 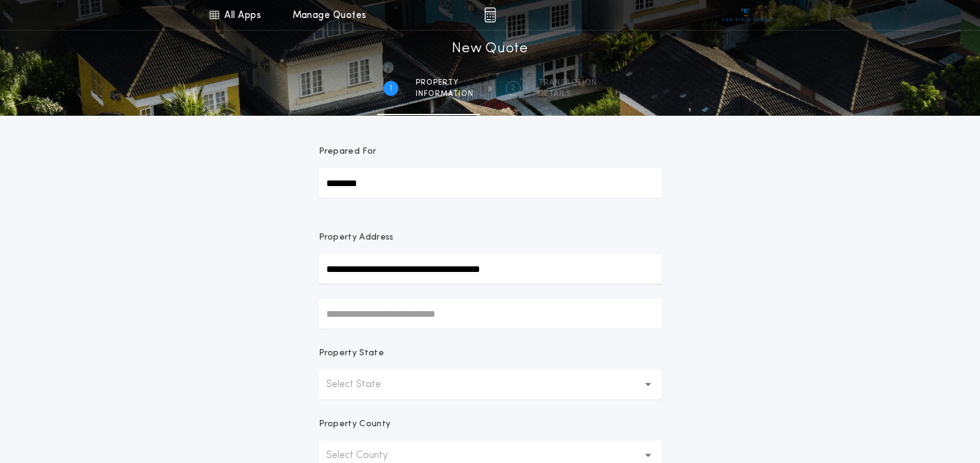 What do you see at coordinates (348, 152) in the screenshot?
I see `p: Prepared For` at bounding box center [348, 152].